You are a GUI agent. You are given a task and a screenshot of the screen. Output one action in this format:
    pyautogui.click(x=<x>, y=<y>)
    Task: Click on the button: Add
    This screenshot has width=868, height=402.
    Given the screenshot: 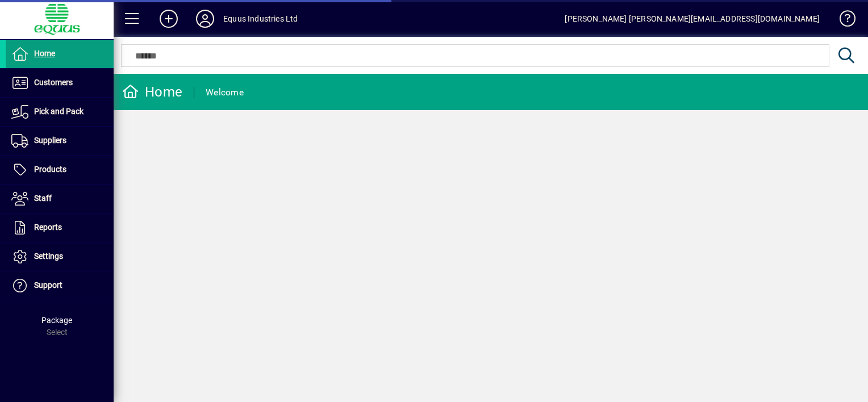 What is the action you would take?
    pyautogui.click(x=169, y=19)
    